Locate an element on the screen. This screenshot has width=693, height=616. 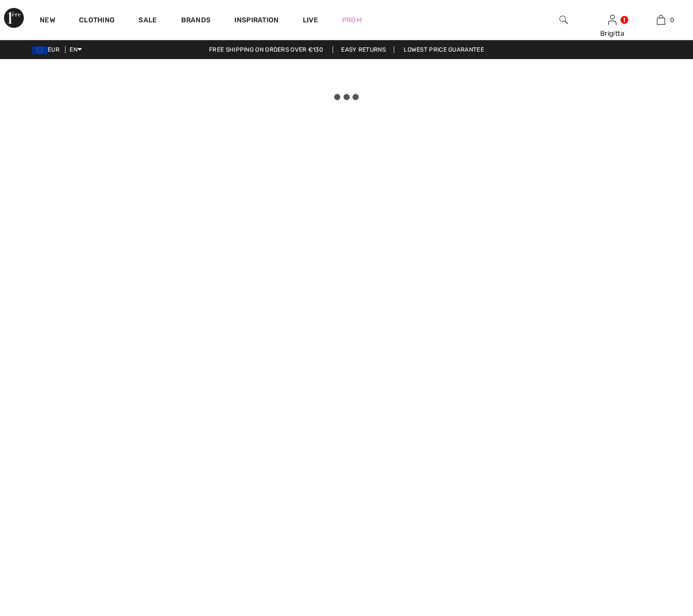
a: Lowest Price Guarantee is located at coordinates (444, 50).